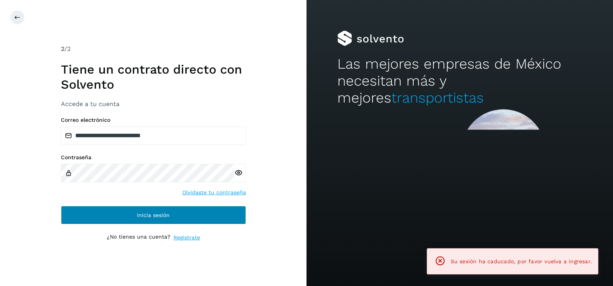  Describe the element at coordinates (153, 215) in the screenshot. I see `span: Inicia sesión` at that location.